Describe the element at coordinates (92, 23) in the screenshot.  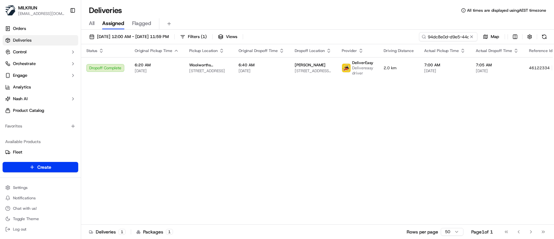
I see `span: All` at that location.